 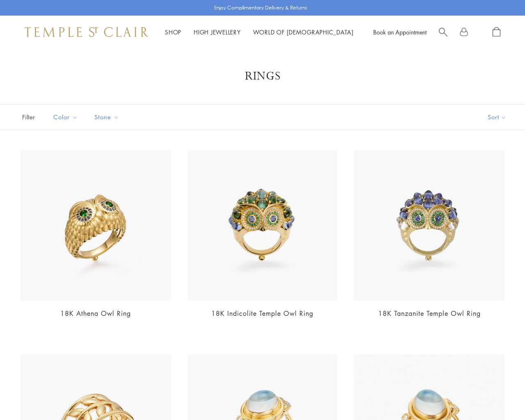 I want to click on img: 18K Tanzanite Temple Owl Ring, so click(x=429, y=225).